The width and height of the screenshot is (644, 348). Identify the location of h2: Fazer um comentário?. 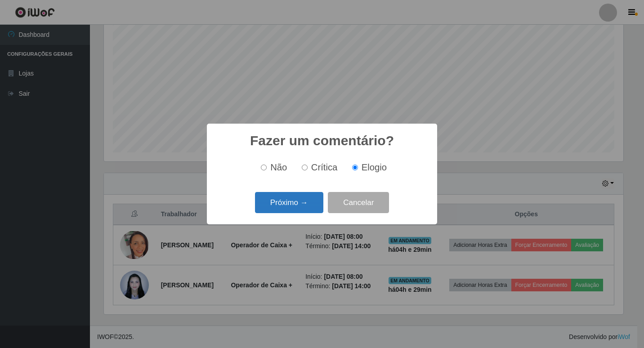
(322, 141).